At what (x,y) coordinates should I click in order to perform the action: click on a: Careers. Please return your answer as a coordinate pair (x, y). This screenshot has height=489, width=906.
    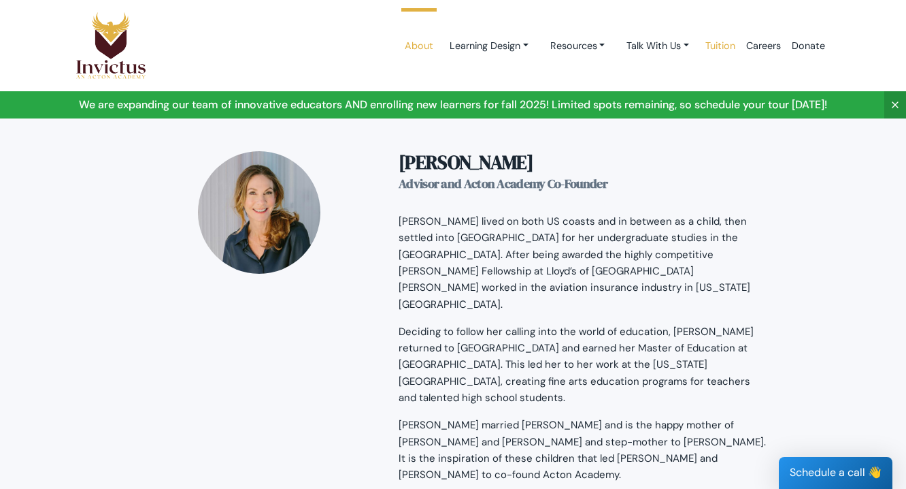
    Looking at the image, I should click on (764, 46).